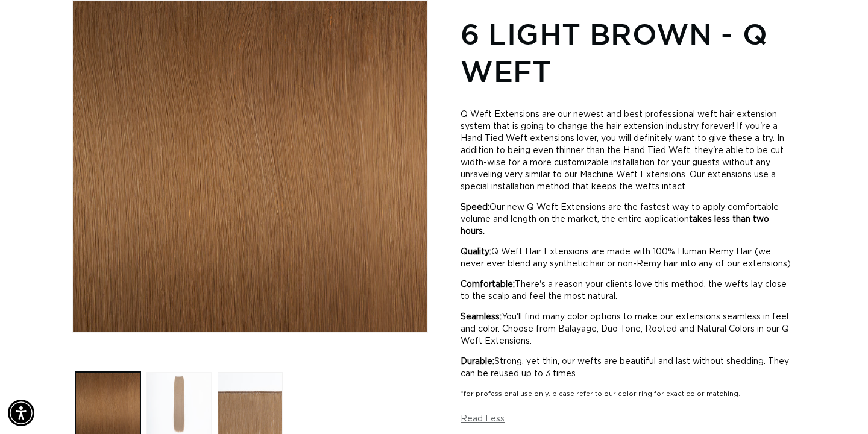 Image resolution: width=868 pixels, height=434 pixels. I want to click on span: There's a reason your clients love this method, the wefts lay close to the scalp and feel the mos..., so click(623, 291).